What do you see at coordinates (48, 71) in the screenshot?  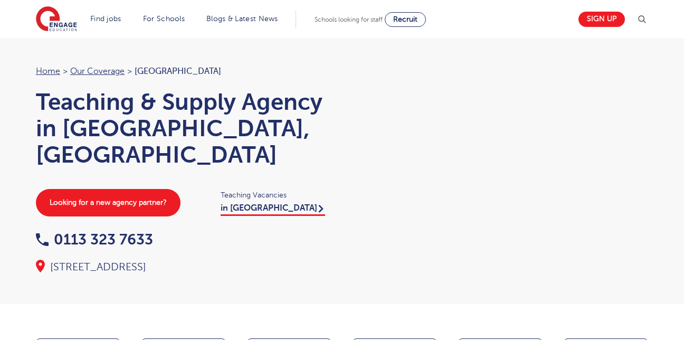 I see `a: Home` at bounding box center [48, 71].